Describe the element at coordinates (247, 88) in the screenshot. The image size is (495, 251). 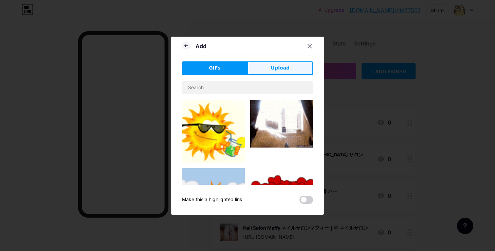
I see `input: Search` at that location.